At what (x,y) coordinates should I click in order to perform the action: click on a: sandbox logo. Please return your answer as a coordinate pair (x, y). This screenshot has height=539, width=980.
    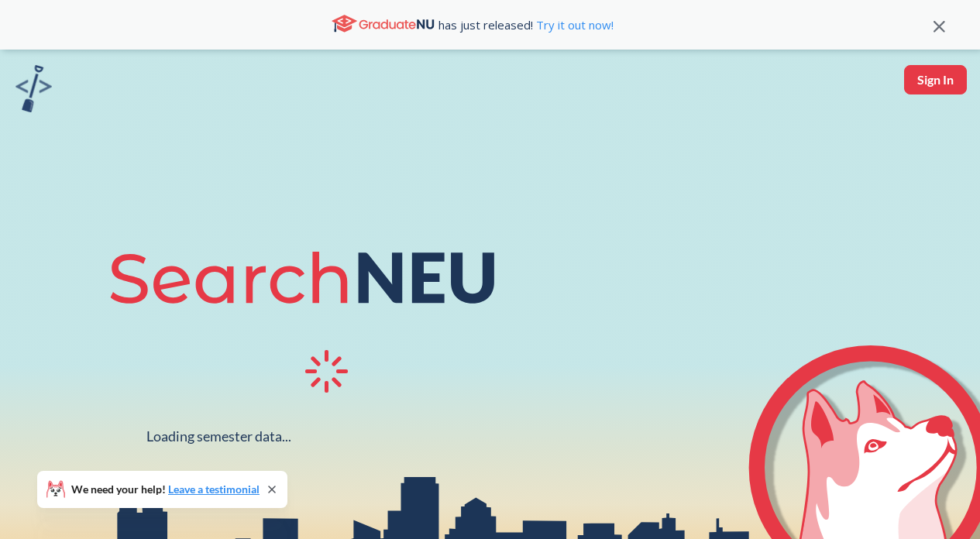
    Looking at the image, I should click on (34, 91).